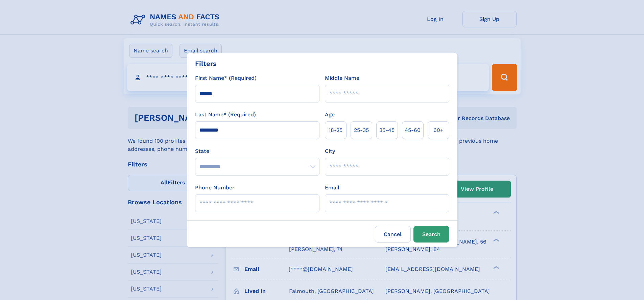 This screenshot has height=300, width=644. I want to click on label: City, so click(330, 151).